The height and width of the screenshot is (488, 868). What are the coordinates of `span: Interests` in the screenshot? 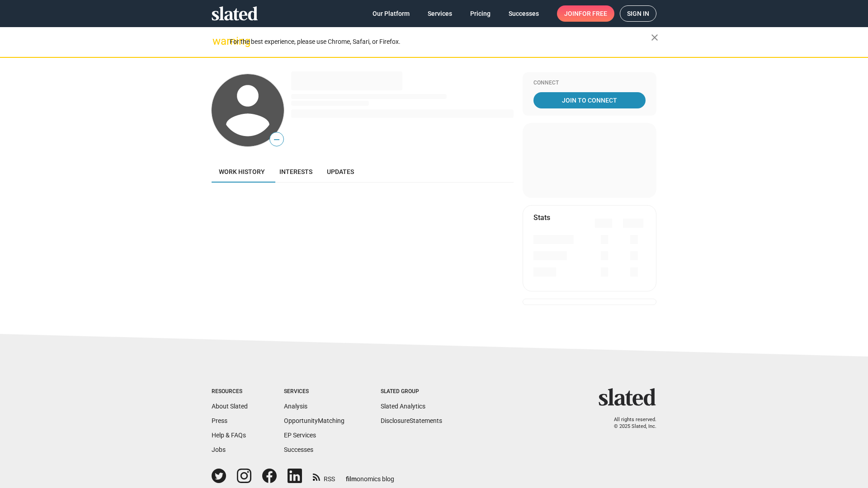 It's located at (295, 171).